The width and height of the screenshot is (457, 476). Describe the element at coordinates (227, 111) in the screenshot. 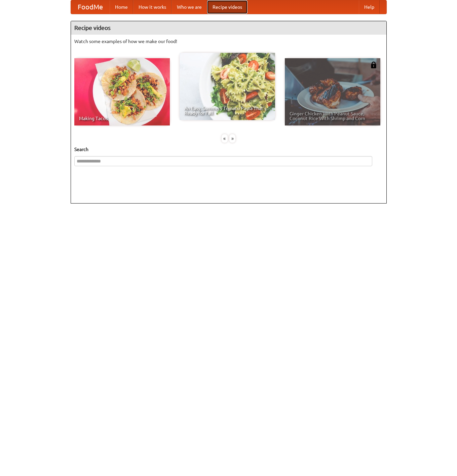

I see `span: An Easy, Summery Tomato Pasta That's Ready for Fall` at that location.